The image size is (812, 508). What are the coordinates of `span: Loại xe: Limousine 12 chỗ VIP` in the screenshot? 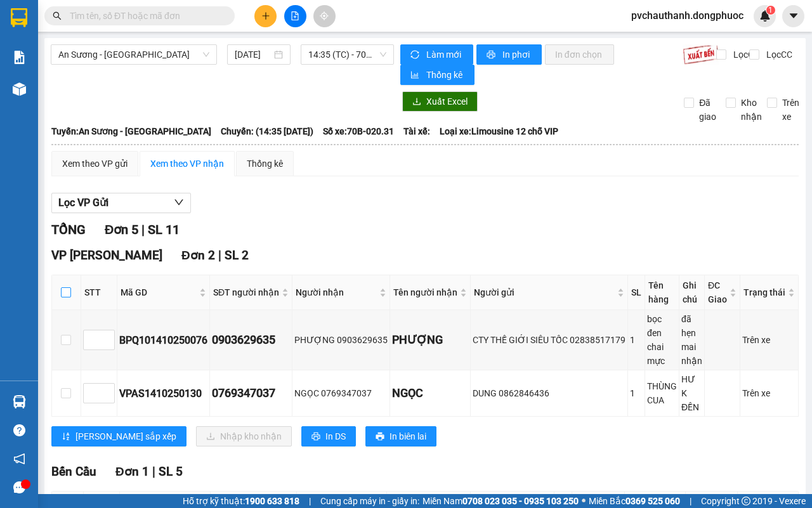 It's located at (499, 132).